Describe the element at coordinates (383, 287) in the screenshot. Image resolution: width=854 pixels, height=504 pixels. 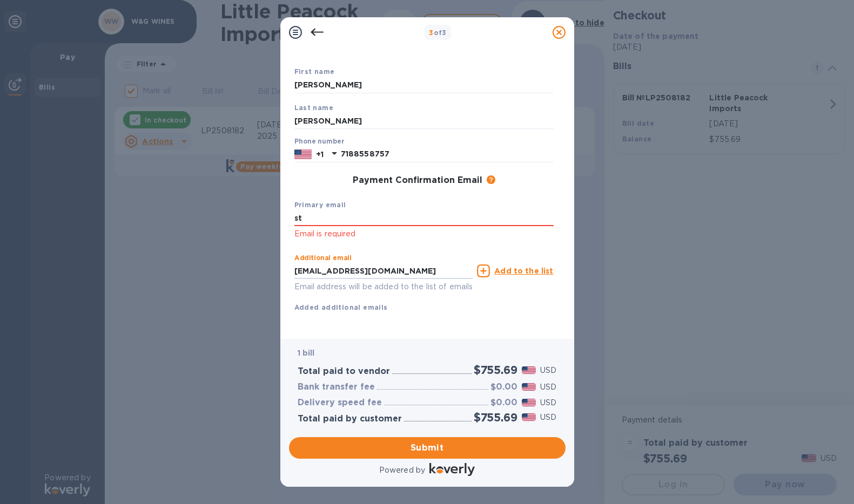
I see `p: Email address will be added to the list of emails` at that location.